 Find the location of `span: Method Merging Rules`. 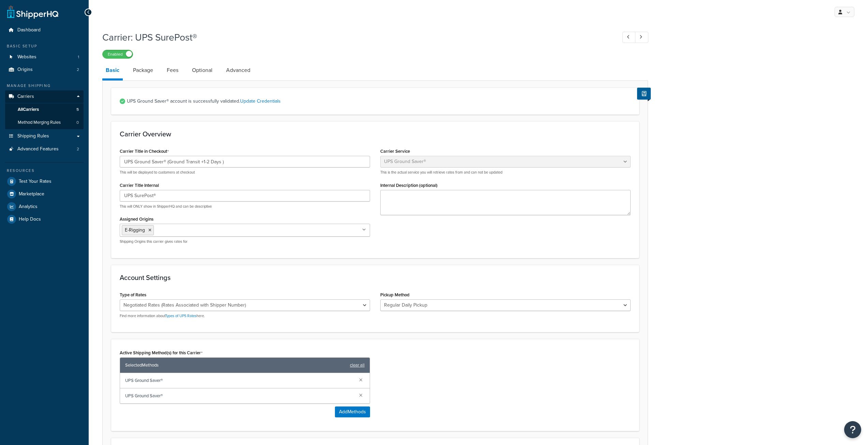

span: Method Merging Rules is located at coordinates (39, 122).